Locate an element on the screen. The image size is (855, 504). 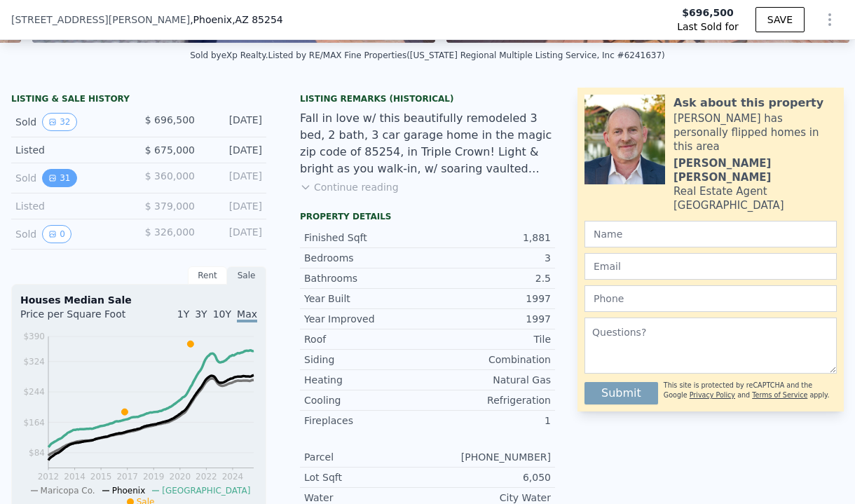
a: Terms of Service is located at coordinates (780, 395).